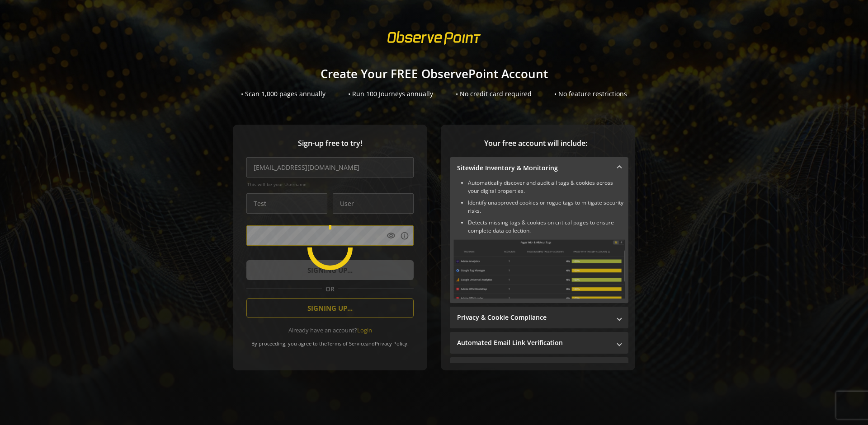 The width and height of the screenshot is (868, 425). Describe the element at coordinates (533, 317) in the screenshot. I see `mat-panel-title: Privacy & Cookie Compliance` at that location.